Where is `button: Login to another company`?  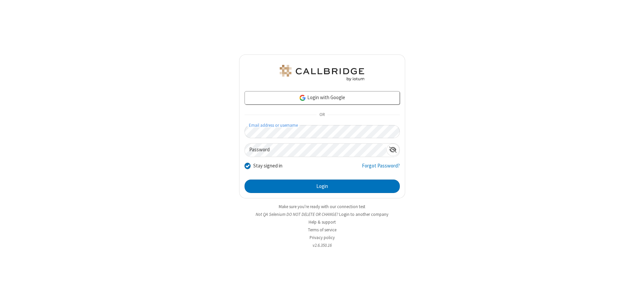
button: Login to another company is located at coordinates (364, 214).